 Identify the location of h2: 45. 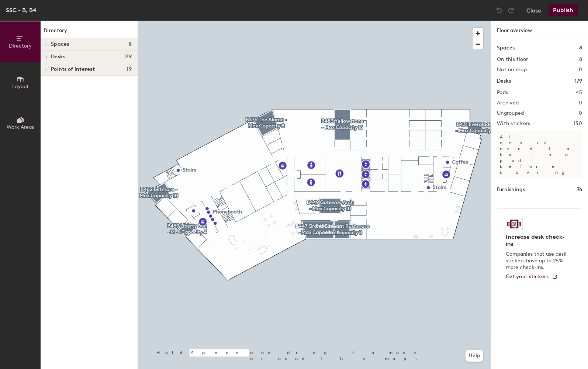
(578, 92).